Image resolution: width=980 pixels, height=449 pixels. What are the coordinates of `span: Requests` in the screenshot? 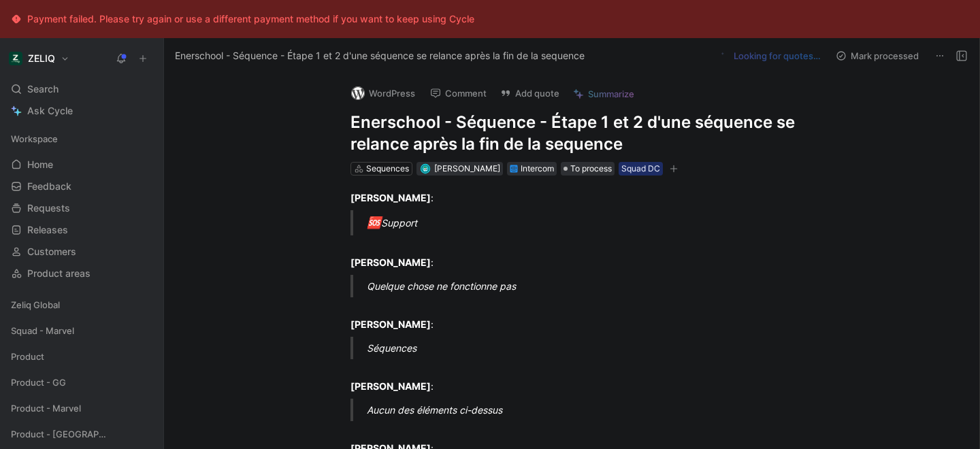 It's located at (48, 208).